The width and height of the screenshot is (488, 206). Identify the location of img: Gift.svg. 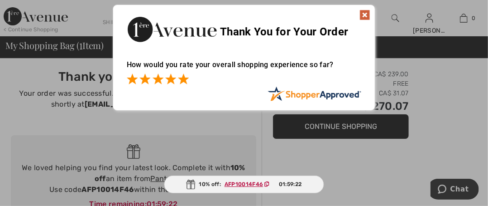
(191, 184).